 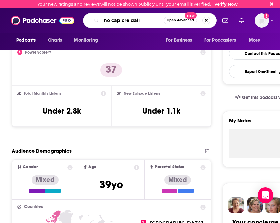 What do you see at coordinates (33, 207) in the screenshot?
I see `span: Countries` at bounding box center [33, 207].